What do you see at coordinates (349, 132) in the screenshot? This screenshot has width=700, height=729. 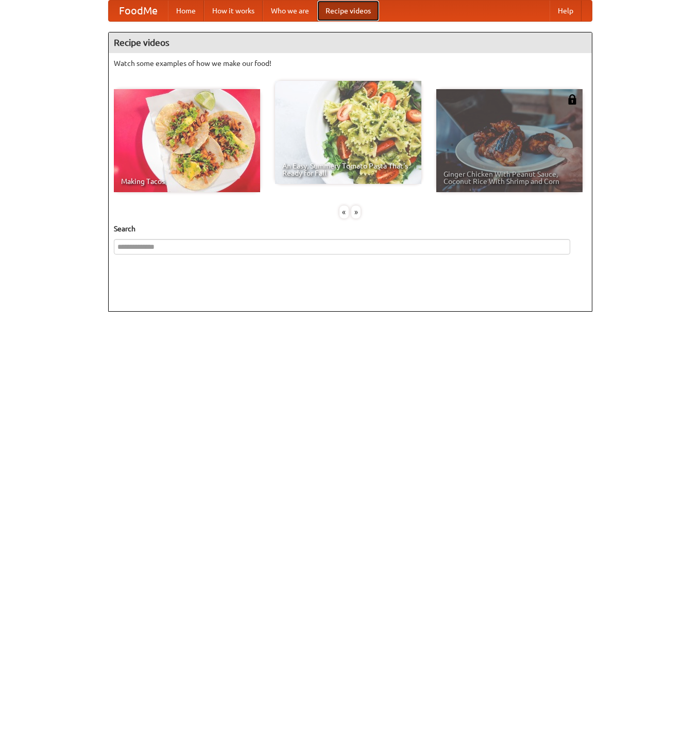 I see `a: An Easy, Summery Tomato Pasta That's Ready for Fall` at bounding box center [349, 132].